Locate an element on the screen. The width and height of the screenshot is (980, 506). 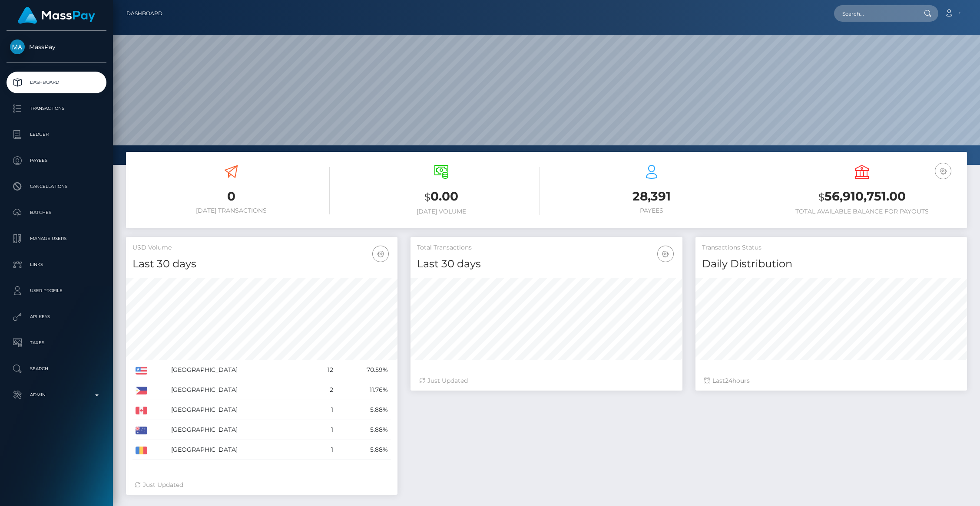
h6: Total Available Balance for Payouts is located at coordinates (861, 211).